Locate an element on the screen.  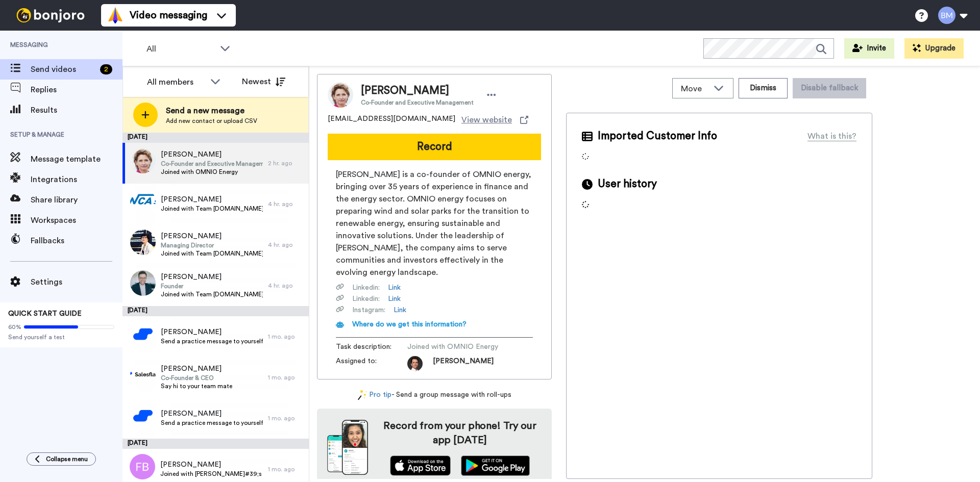
img: 9887ff6e-8d6b-4e50-aefe-3128785da607.jpg is located at coordinates (143, 242).